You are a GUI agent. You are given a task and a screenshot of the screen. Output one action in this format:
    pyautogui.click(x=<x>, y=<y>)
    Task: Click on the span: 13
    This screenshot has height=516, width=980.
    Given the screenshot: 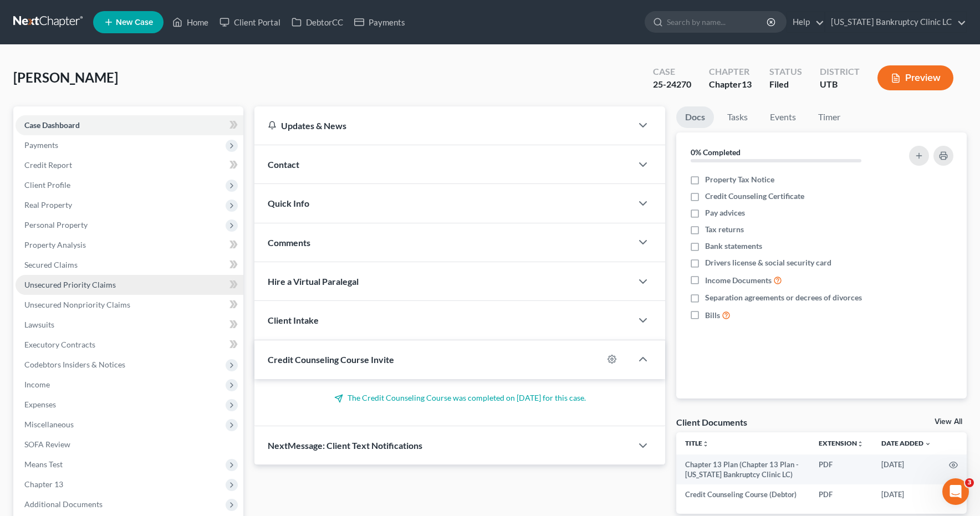 What is the action you would take?
    pyautogui.click(x=747, y=84)
    